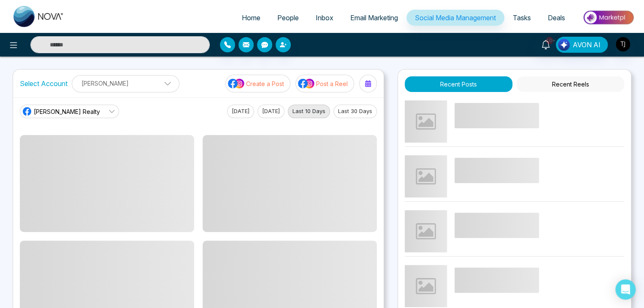 The image size is (644, 308). Describe the element at coordinates (556, 18) in the screenshot. I see `a: Deals` at that location.